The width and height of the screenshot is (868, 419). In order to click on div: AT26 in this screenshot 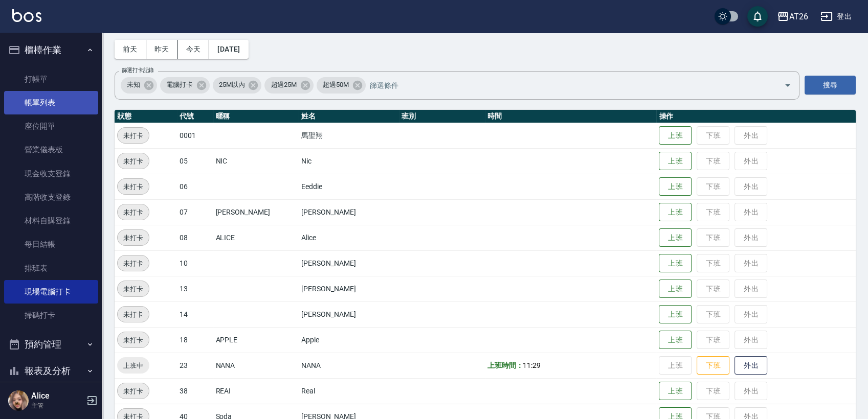, I will do `click(799, 17)`.